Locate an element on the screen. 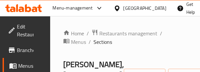 The width and height of the screenshot is (200, 72). div: Menu-management is located at coordinates (72, 8).